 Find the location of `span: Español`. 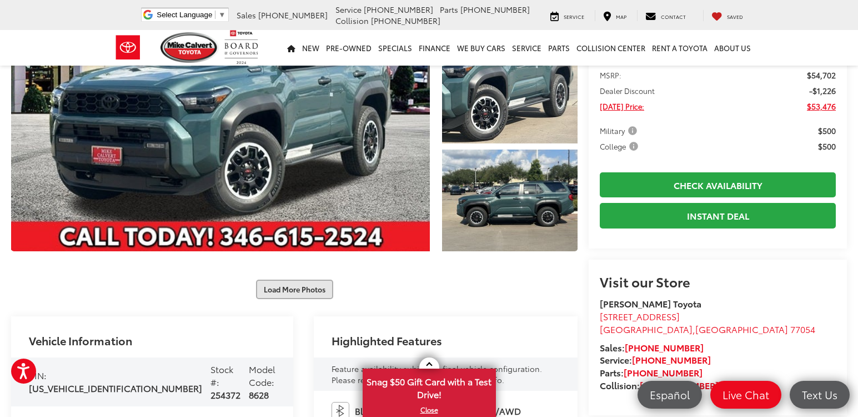

span: Español is located at coordinates (670, 394).